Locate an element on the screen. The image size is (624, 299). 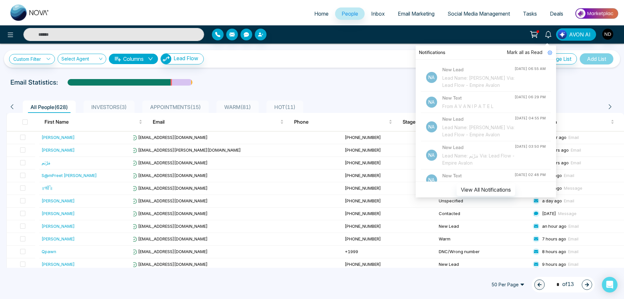
button: Manage List is located at coordinates (557, 59).